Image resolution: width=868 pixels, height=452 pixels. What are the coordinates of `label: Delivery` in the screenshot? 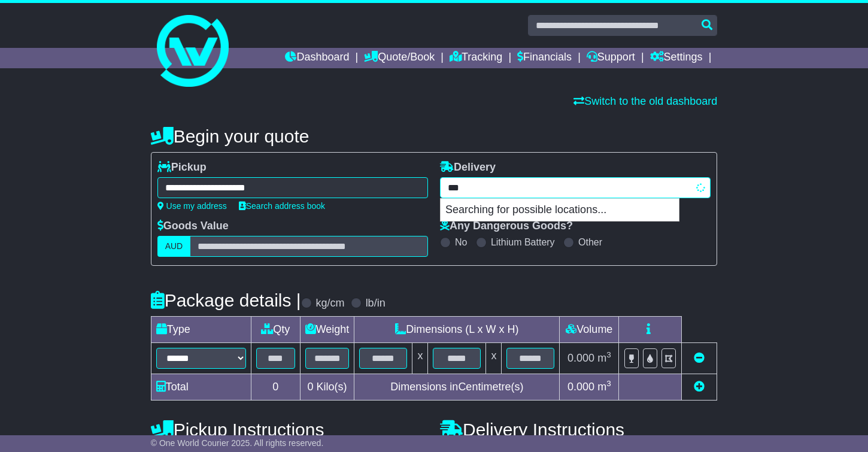 It's located at (467, 167).